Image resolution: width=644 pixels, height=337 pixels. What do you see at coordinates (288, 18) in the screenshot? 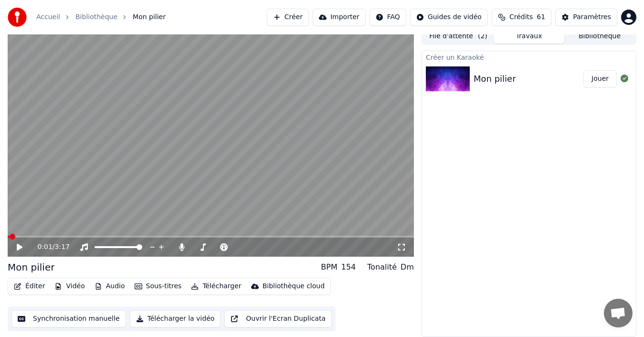
I see `button: Créer` at bounding box center [288, 18].